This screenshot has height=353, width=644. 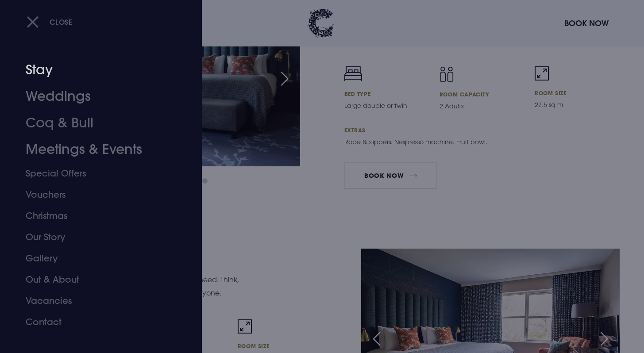 What do you see at coordinates (96, 237) in the screenshot?
I see `a: Our Story` at bounding box center [96, 237].